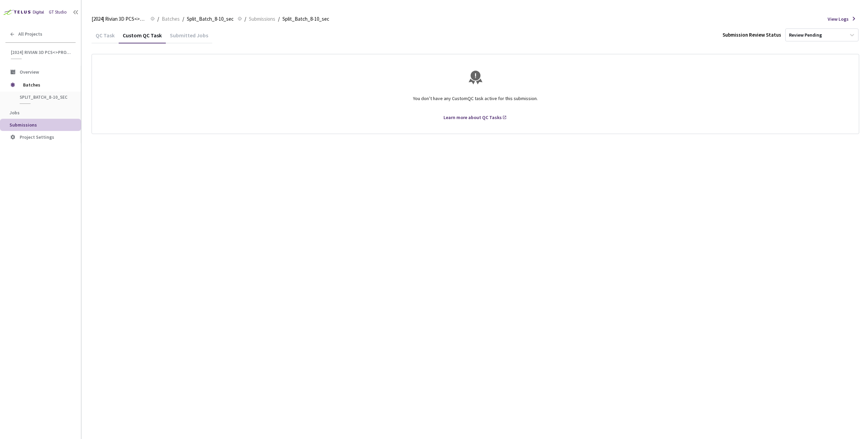 This screenshot has height=439, width=868. Describe the element at coordinates (37, 137) in the screenshot. I see `span: Project Settings` at that location.